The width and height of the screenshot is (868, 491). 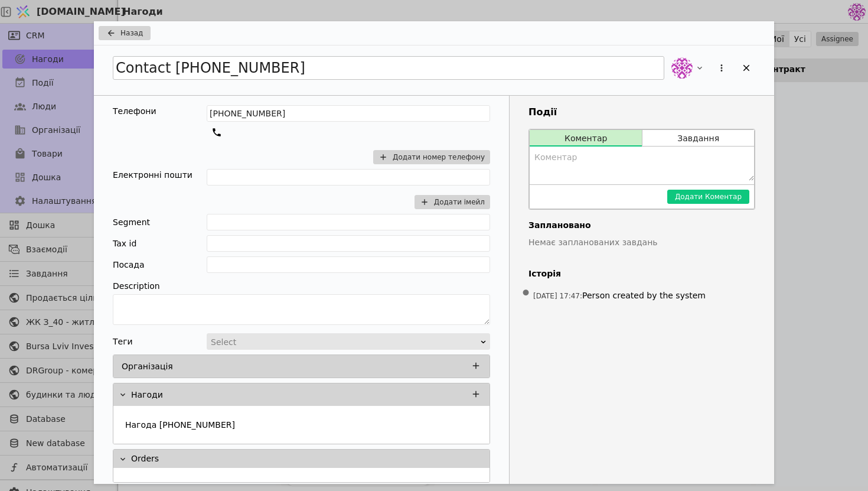 I want to click on span: Person created by the system, so click(x=644, y=295).